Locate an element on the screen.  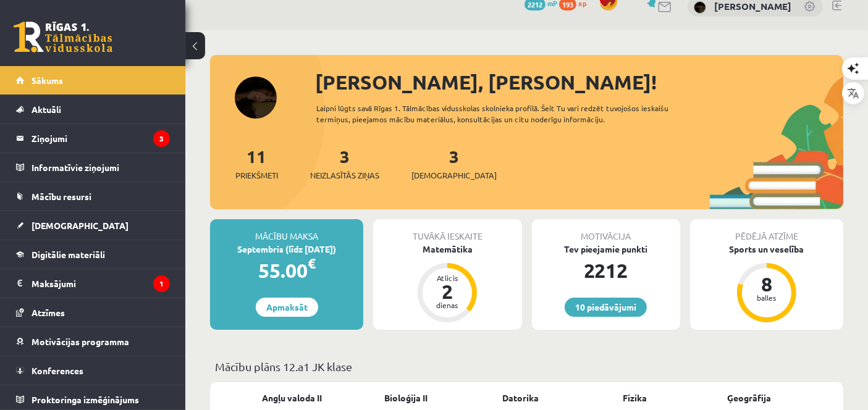
div: 8 is located at coordinates (766, 284).